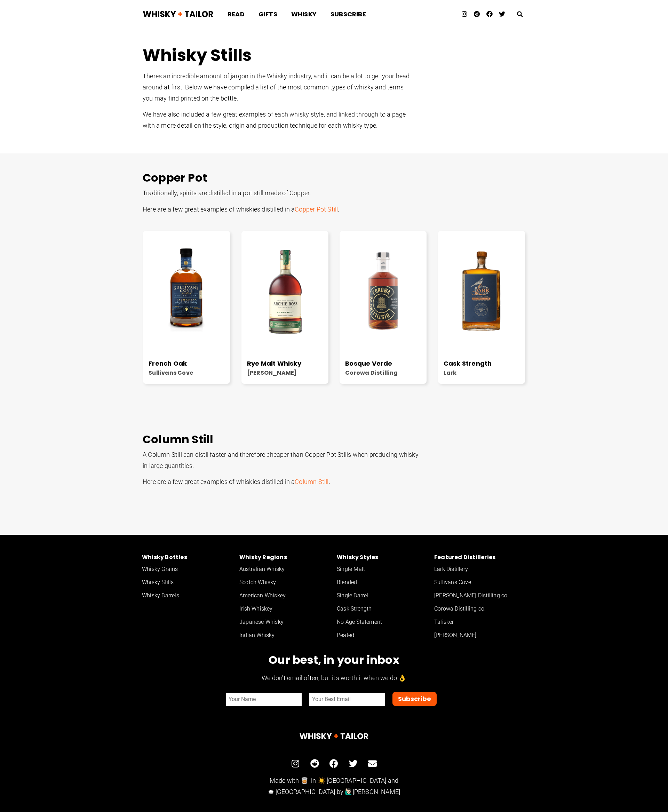  What do you see at coordinates (383, 622) in the screenshot?
I see `a: No Age Statement` at bounding box center [383, 622].